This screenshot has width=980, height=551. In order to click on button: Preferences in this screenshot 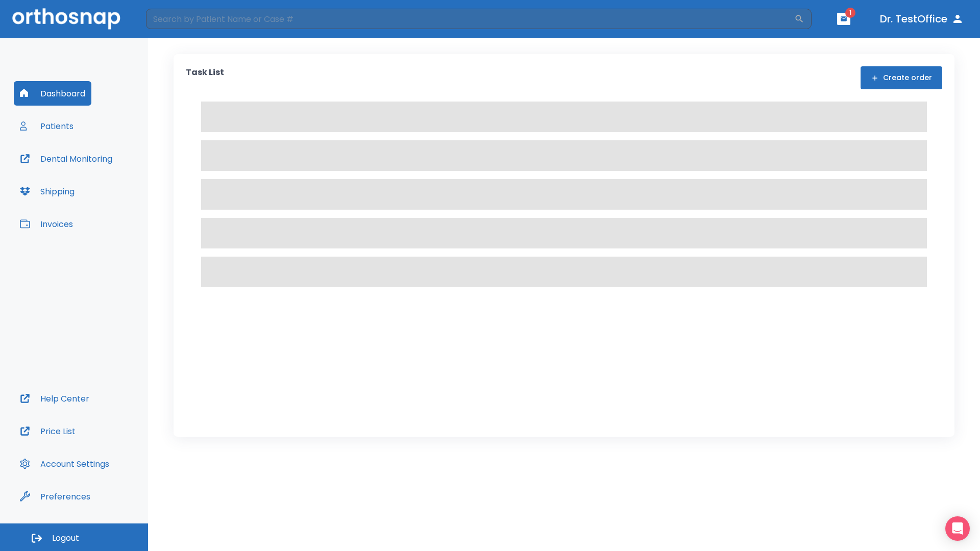, I will do `click(55, 496)`.